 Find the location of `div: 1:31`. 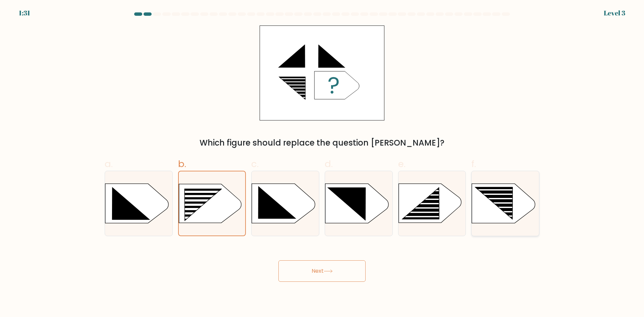

div: 1:31 is located at coordinates (24, 13).